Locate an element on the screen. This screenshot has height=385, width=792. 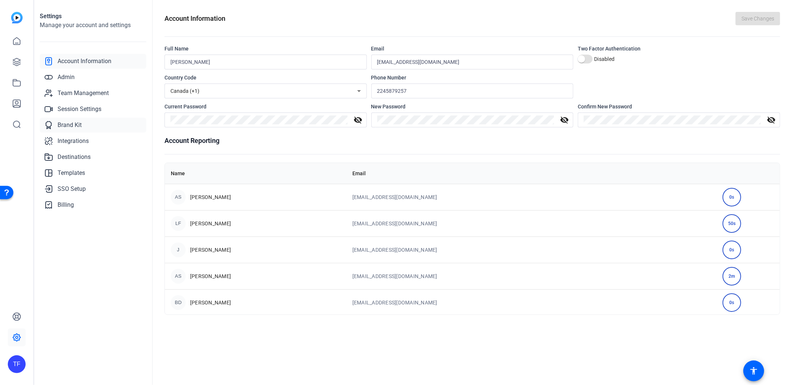
a: Session Settings is located at coordinates (93, 109).